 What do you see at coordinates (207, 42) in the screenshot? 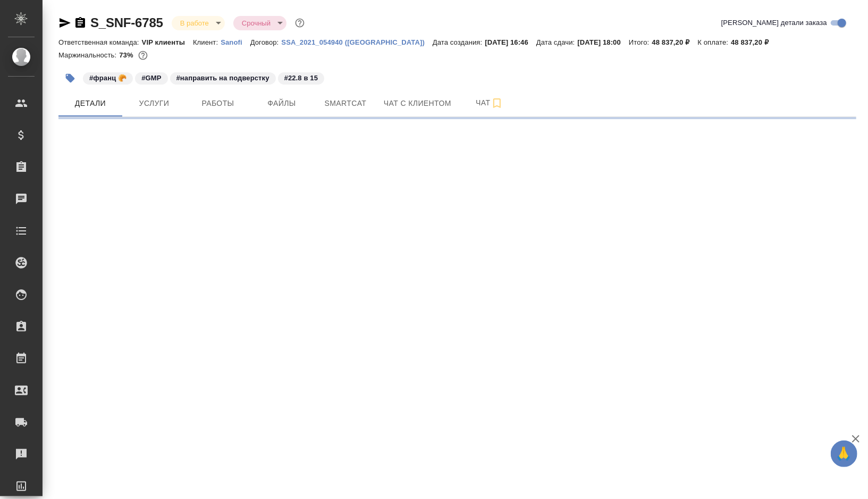
I see `p: Клиент:` at bounding box center [207, 42].